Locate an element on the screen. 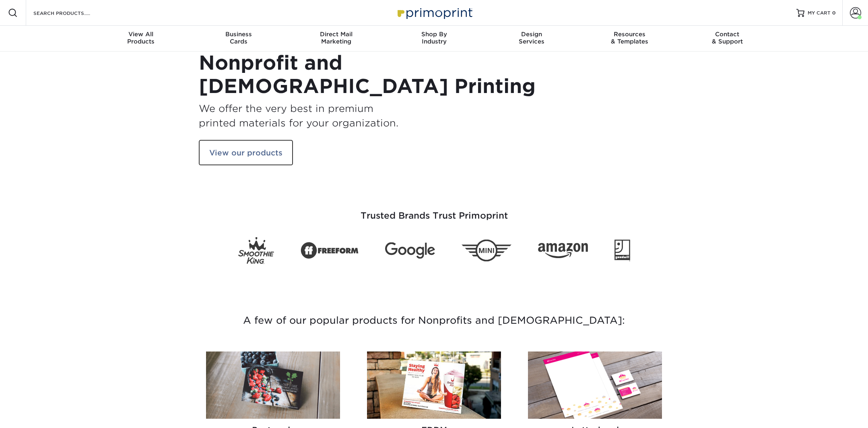 Image resolution: width=868 pixels, height=428 pixels. span: 0 is located at coordinates (833, 13).